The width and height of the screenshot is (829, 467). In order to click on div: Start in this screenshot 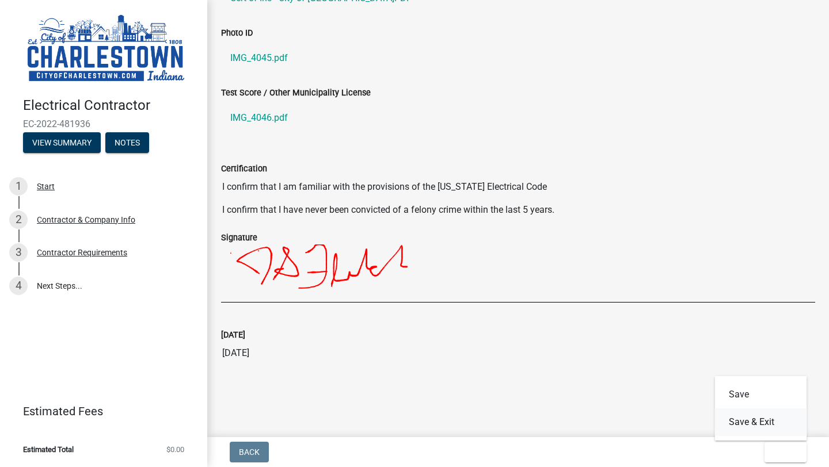, I will do `click(45, 187)`.